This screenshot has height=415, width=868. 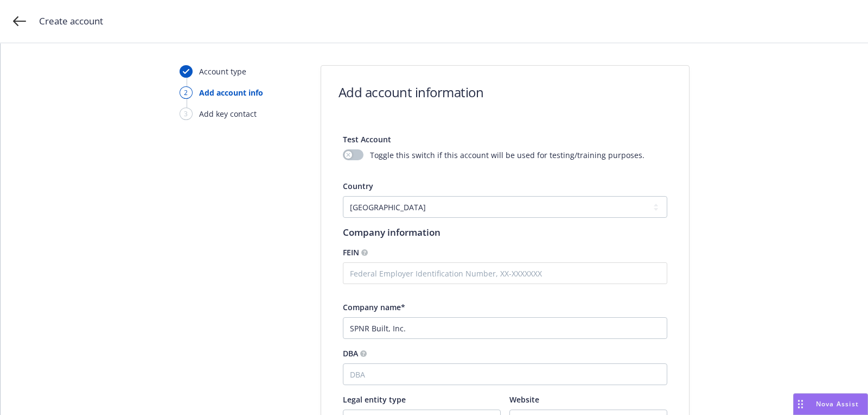 What do you see at coordinates (505, 273) in the screenshot?
I see `input: Federal Employer Identification Number, XX-XXXXXXX` at bounding box center [505, 273].